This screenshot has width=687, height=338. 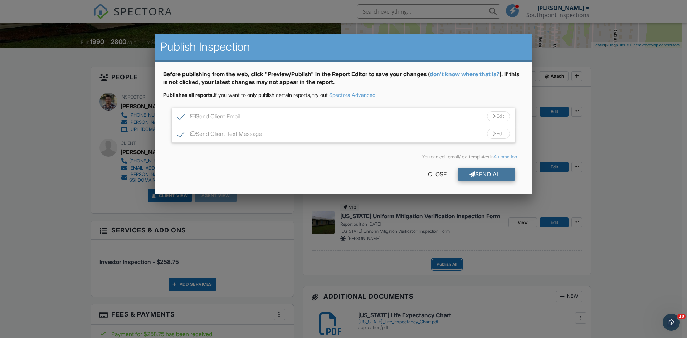 What do you see at coordinates (209, 117) in the screenshot?
I see `label: Send Client Email` at bounding box center [209, 117].